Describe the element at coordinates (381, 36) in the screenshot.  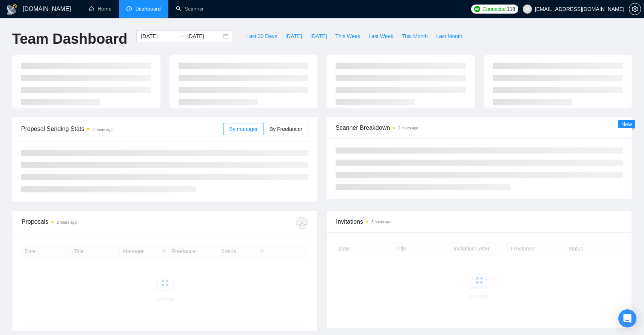
I see `span: Last Week` at that location.